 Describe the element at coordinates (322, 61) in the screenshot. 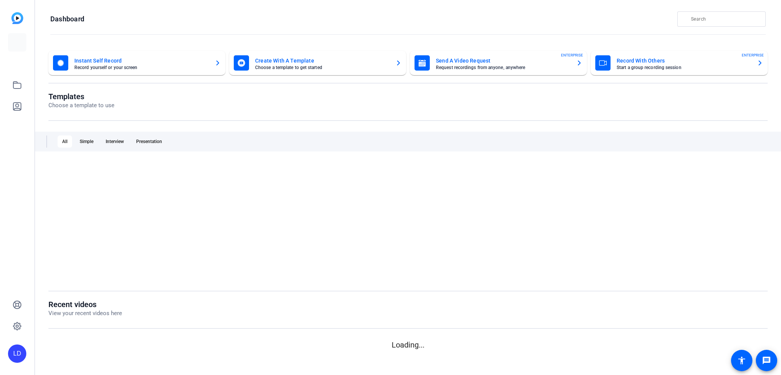

I see `mat-card-title: Create With A Template` at that location.